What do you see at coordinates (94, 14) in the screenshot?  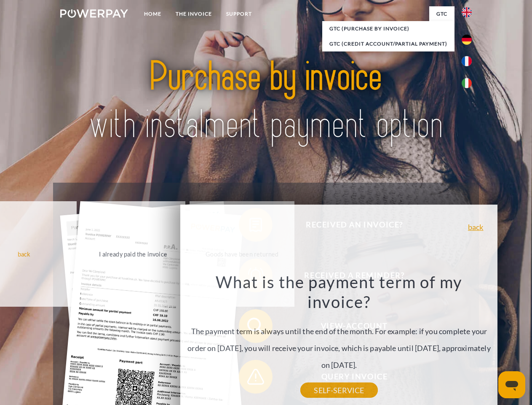 I see `img: logo-powerpay-white.svg` at bounding box center [94, 14].